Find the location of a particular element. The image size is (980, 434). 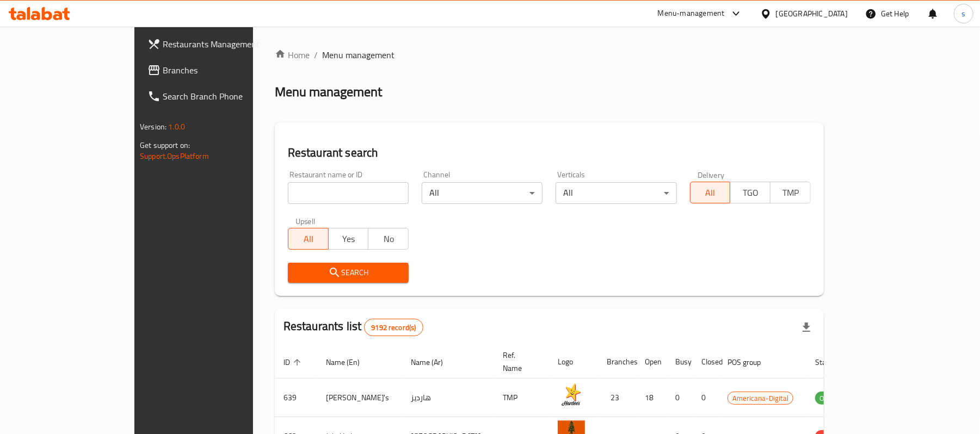

th: Open is located at coordinates (651, 362).